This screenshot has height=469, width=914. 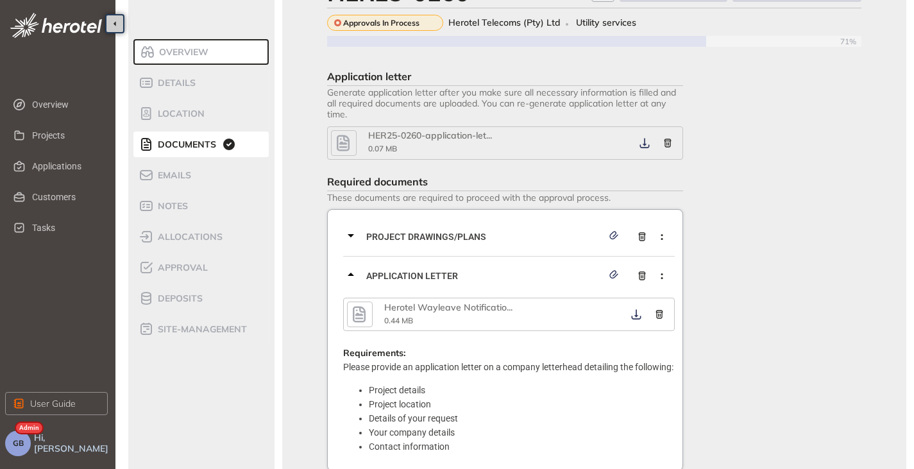 I want to click on span: Herotel Telecoms (Pty) Ltd, so click(x=504, y=22).